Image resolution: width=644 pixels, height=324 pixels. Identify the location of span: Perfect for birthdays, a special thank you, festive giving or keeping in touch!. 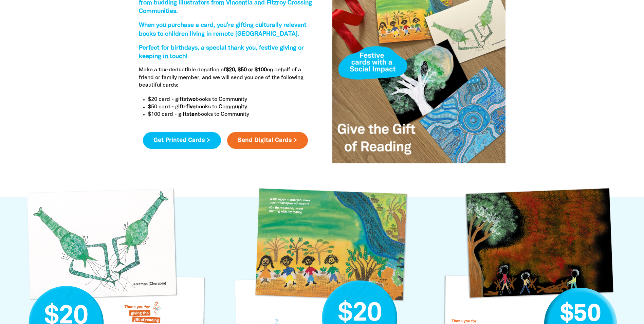
(221, 52).